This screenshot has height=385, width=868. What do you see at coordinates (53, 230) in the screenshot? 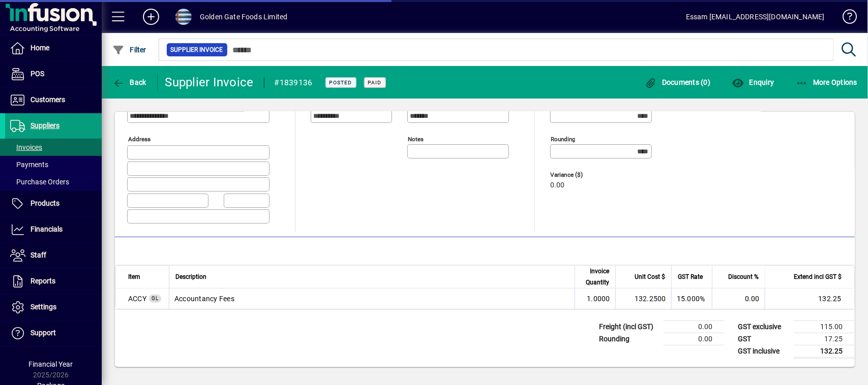
I see `a: Financials` at bounding box center [53, 230].